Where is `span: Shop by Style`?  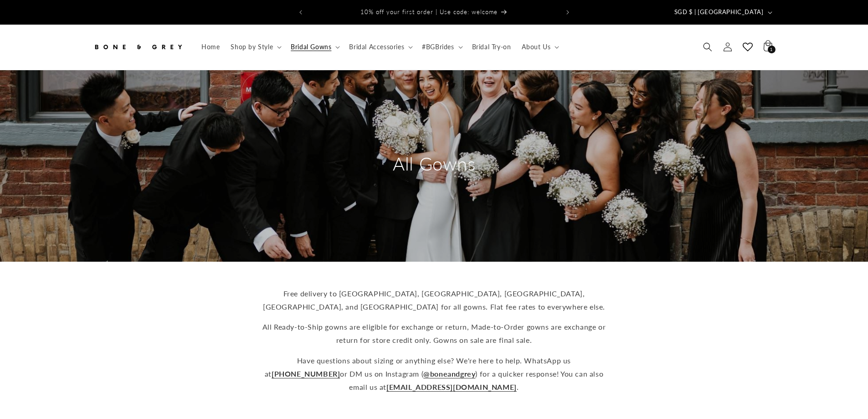
span: Shop by Style is located at coordinates (251, 47).